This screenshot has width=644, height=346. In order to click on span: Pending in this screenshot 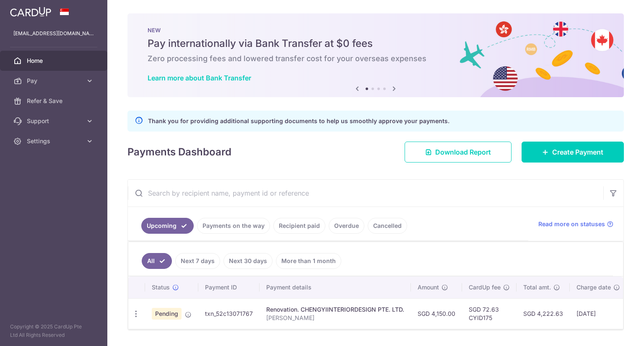, I will do `click(167, 314)`.